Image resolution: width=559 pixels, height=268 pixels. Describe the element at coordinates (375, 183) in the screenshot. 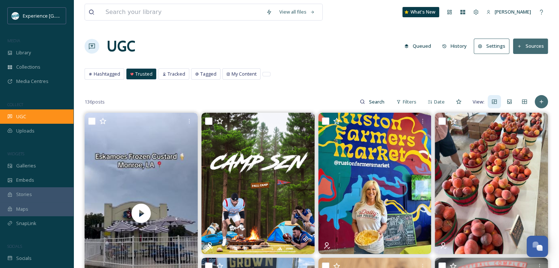

I see `img: 502977815_18506448514017327_6381767444079253438_n.jpg` at that location.